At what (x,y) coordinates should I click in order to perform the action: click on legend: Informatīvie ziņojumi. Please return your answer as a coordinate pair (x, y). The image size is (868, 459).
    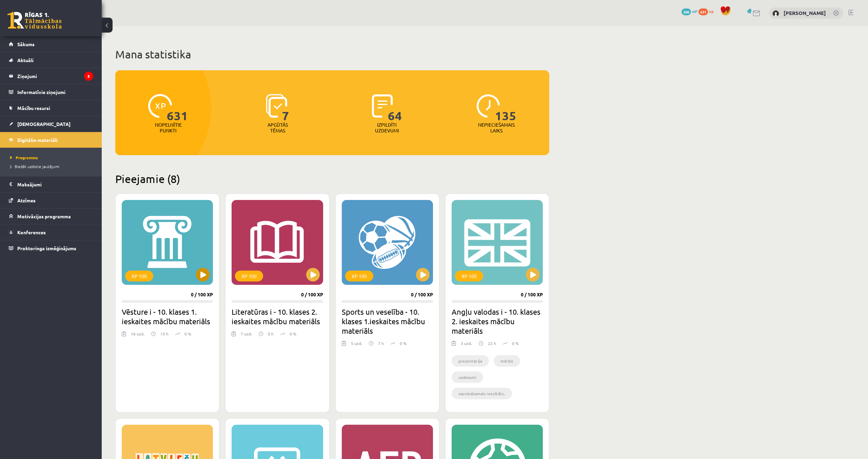
    Looking at the image, I should click on (56, 92).